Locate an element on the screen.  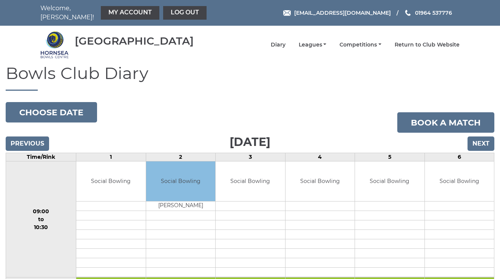
td: 1 is located at coordinates (111, 157).